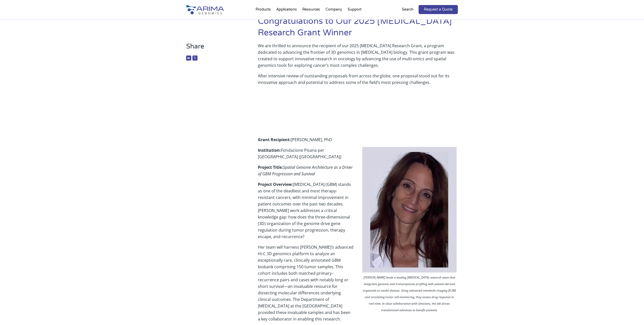  I want to click on img: Dr. Mazzanti, so click(409, 210).